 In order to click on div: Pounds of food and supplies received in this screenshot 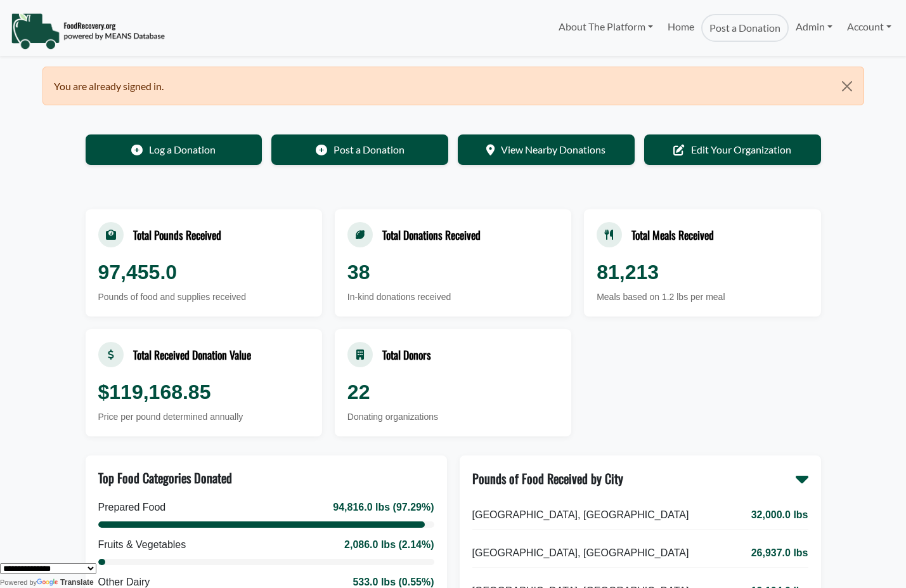, I will do `click(203, 297)`.